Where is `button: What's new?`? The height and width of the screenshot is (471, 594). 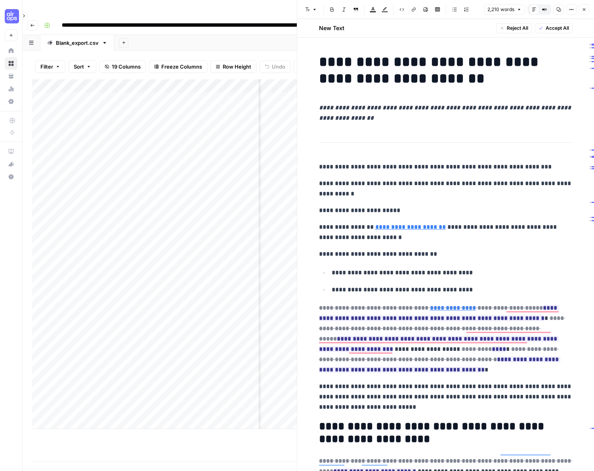 button: What's new? is located at coordinates (11, 164).